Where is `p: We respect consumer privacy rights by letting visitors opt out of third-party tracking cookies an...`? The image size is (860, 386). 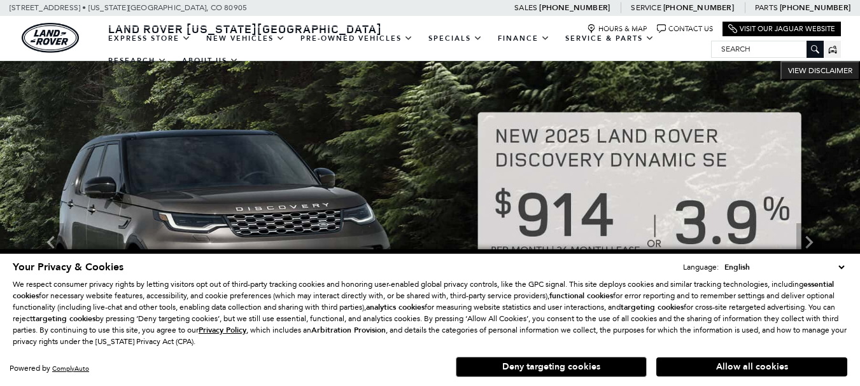
p: We respect consumer privacy rights by letting visitors opt out of third-party tracking cookies an... is located at coordinates (430, 313).